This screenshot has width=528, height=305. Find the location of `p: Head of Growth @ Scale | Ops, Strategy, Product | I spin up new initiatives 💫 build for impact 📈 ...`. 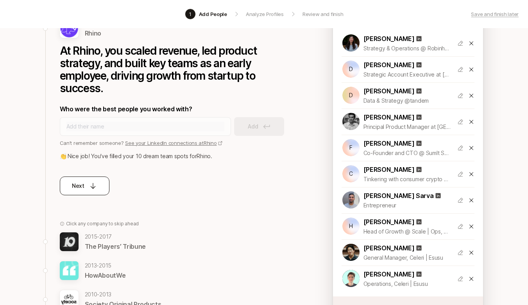

p: Head of Growth @ Scale | Ops, Strategy, Product | I spin up new initiatives 💫 build for impact 📈 ... is located at coordinates (407, 232).